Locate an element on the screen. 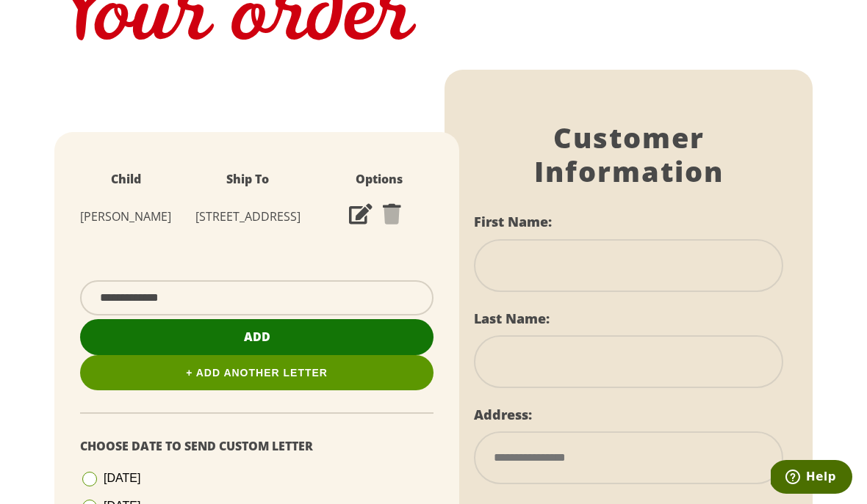 The image size is (867, 504). span: Help is located at coordinates (50, 17).